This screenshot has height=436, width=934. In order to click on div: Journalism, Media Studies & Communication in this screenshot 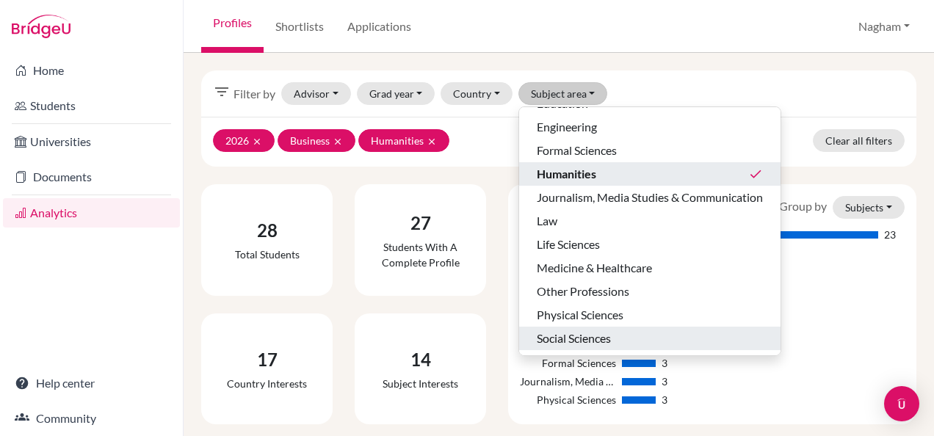, I will do `click(568, 381)`.